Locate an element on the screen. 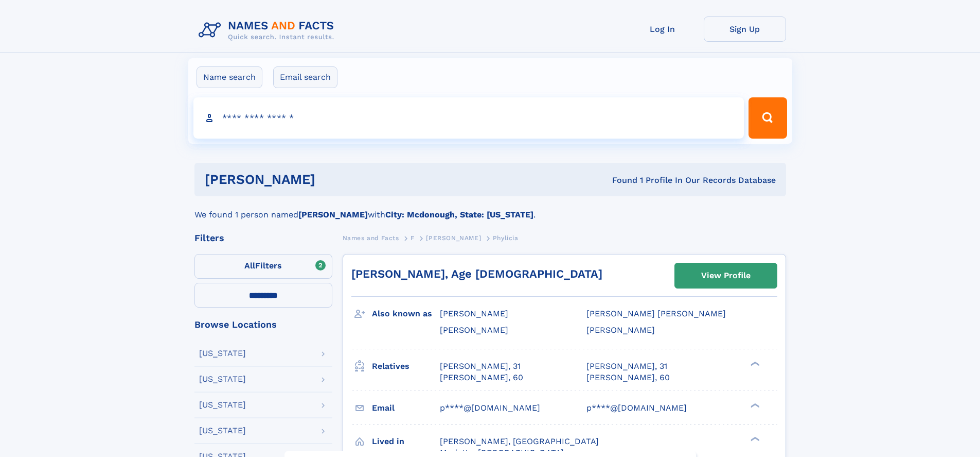  h3: Lived in is located at coordinates (406, 441).